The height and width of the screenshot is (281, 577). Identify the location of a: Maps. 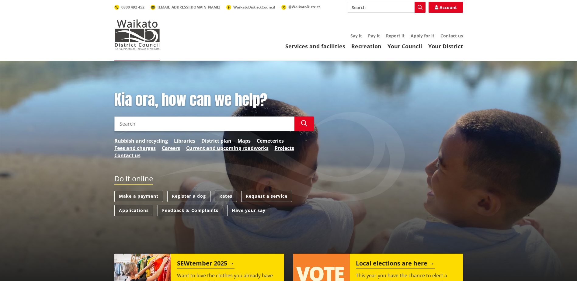
(244, 141).